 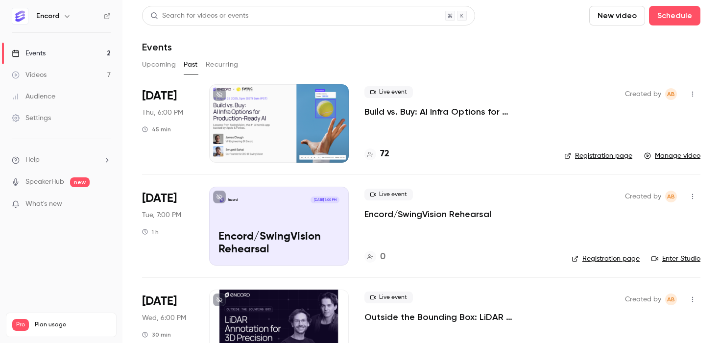 What do you see at coordinates (190, 65) in the screenshot?
I see `button: Past` at bounding box center [190, 65].